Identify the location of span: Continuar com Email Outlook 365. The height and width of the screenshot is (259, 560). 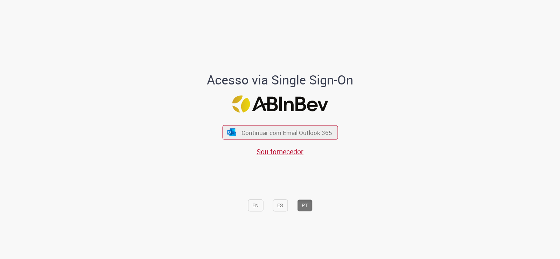
(287, 132).